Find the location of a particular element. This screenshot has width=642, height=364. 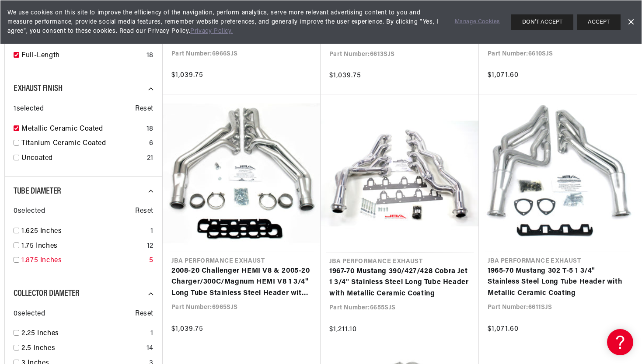

a: Titanium Ceramic Coated is located at coordinates (83, 144).